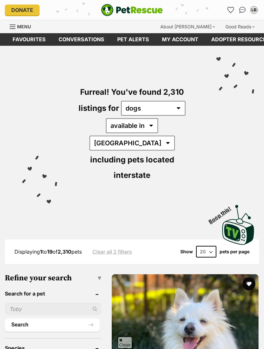 This screenshot has width=264, height=349. I want to click on a: Conversations, so click(243, 10).